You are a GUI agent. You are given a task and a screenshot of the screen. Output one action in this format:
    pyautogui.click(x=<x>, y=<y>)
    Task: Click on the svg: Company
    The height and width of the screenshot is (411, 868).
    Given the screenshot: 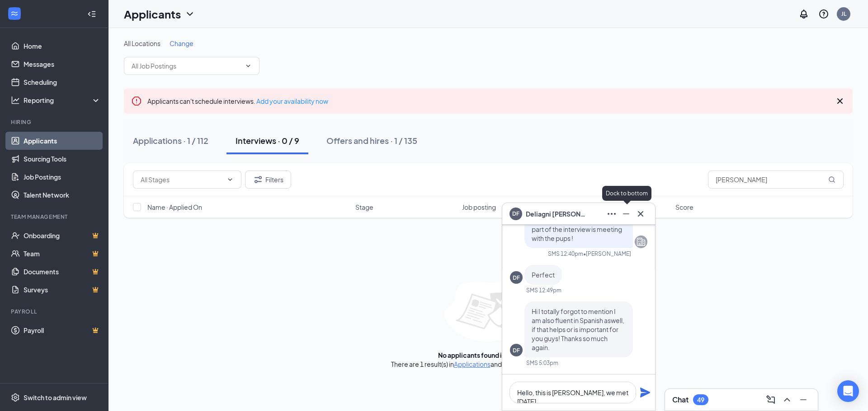 What is the action you would take?
    pyautogui.click(x=641, y=242)
    